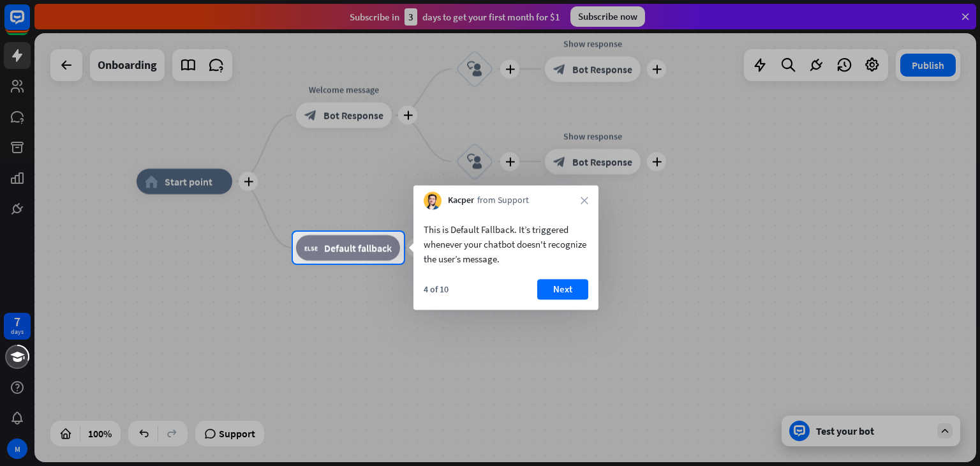  What do you see at coordinates (29, 24) in the screenshot?
I see `button: Open LiveChat chat widget` at bounding box center [29, 24].